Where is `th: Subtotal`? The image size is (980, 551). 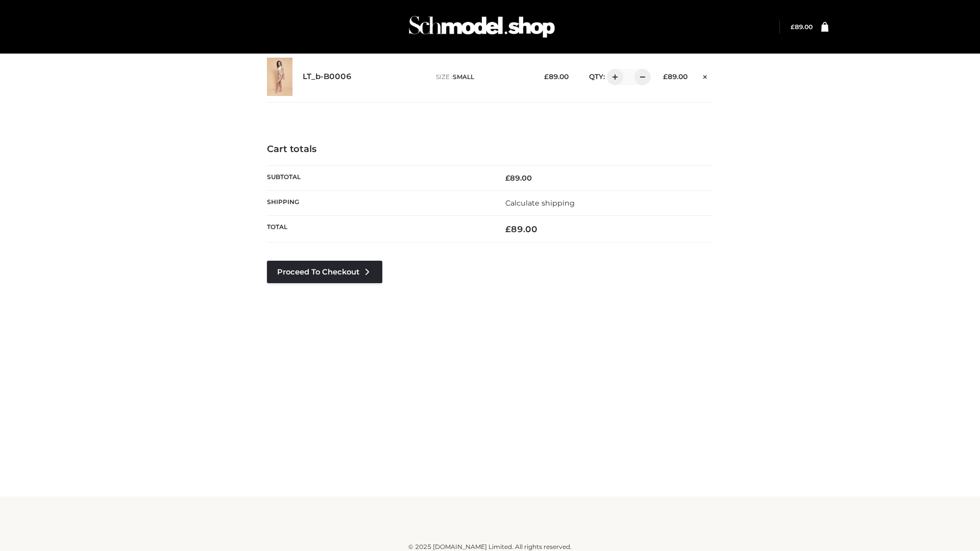
th: Subtotal is located at coordinates (378, 178).